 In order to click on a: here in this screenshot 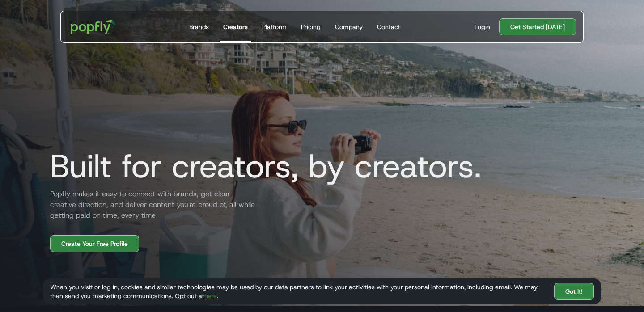, I will do `click(210, 296)`.